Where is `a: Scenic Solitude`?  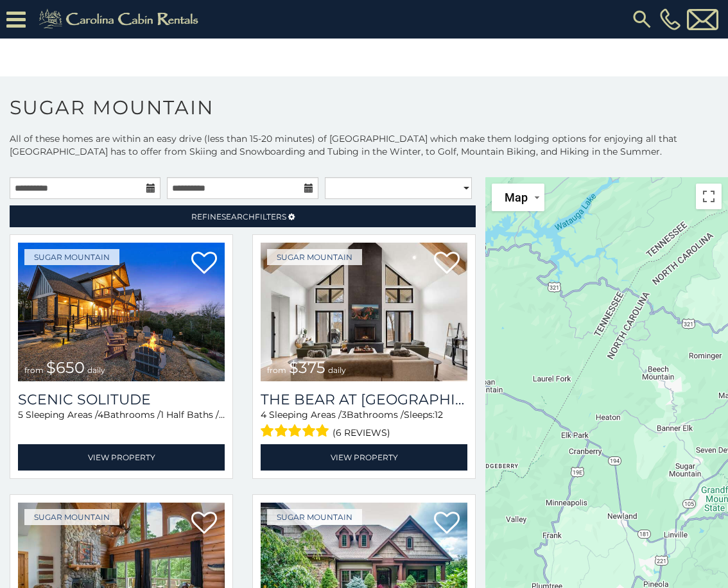 a: Scenic Solitude is located at coordinates (122, 399).